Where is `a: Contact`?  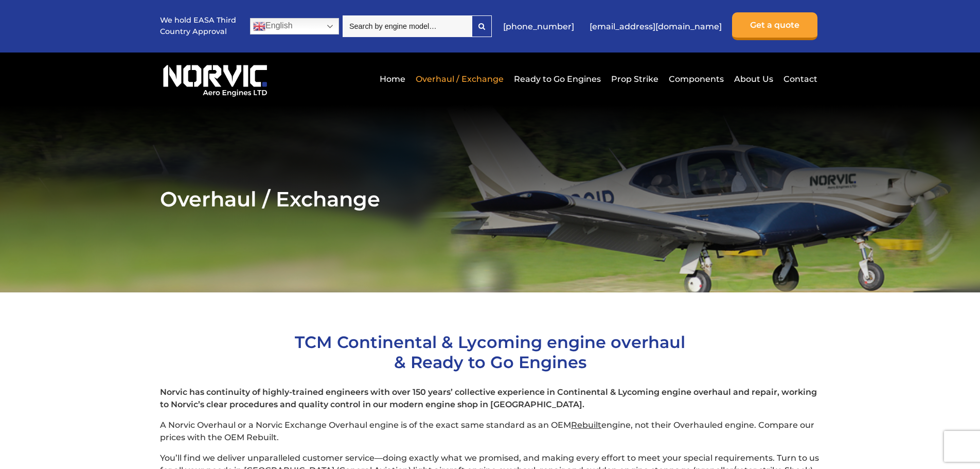
a: Contact is located at coordinates (799, 79).